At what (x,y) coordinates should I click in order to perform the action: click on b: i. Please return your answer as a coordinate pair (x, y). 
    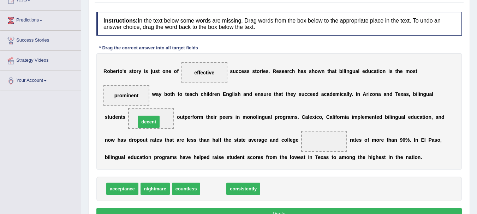
    Looking at the image, I should click on (425, 117).